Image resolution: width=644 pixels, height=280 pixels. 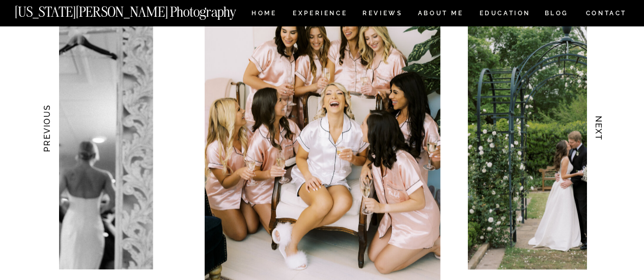 What do you see at coordinates (556, 14) in the screenshot?
I see `a: BLOG` at bounding box center [556, 14].